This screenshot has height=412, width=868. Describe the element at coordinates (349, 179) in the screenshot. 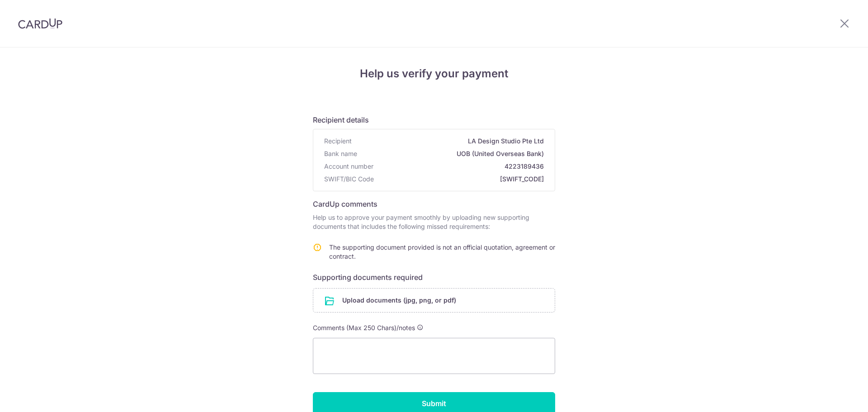

I see `span: SWIFT/BIC Code` at that location.